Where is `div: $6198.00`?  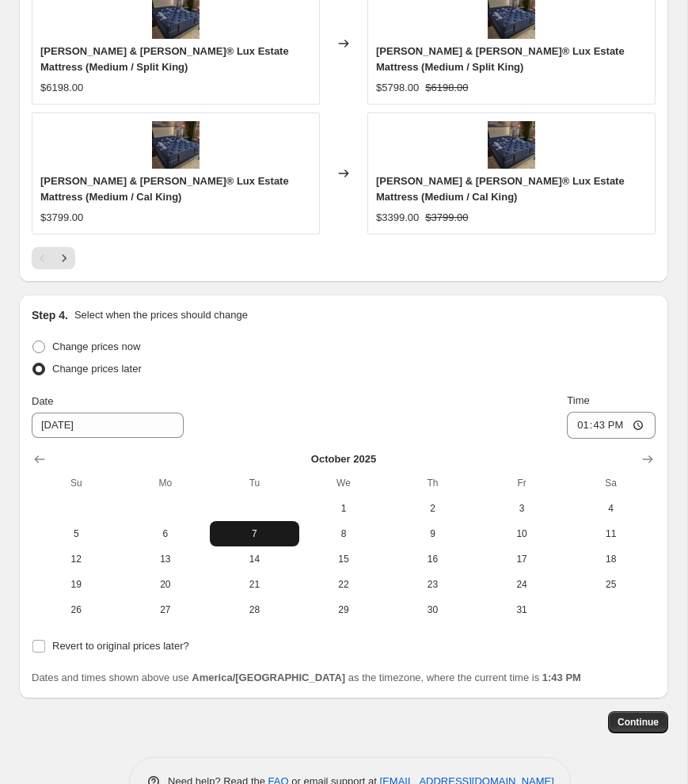 div: $6198.00 is located at coordinates (62, 87).